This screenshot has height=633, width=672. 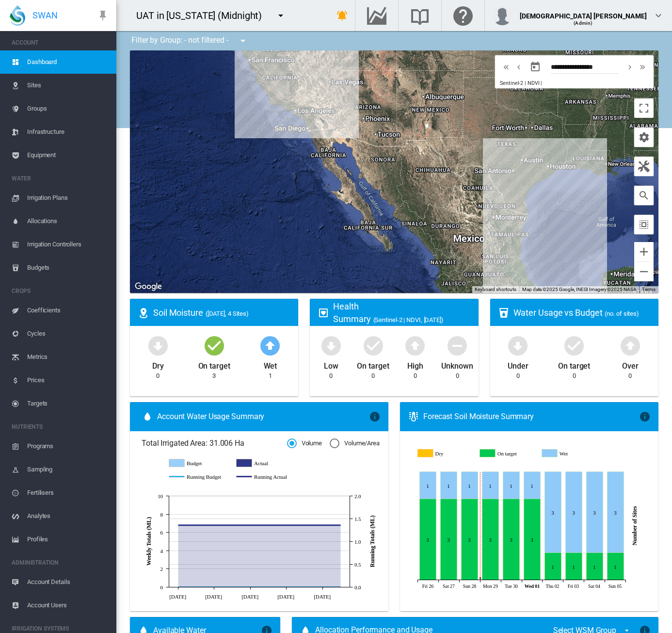 I want to click on md-icon: icon-cup-water, so click(x=503, y=312).